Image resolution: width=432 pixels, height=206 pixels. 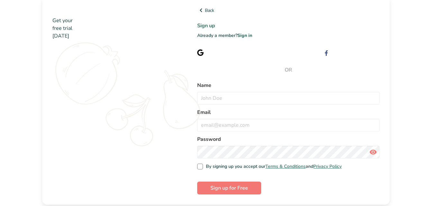 What do you see at coordinates (84, 10) in the screenshot?
I see `img: Food Label Maker` at bounding box center [84, 10].